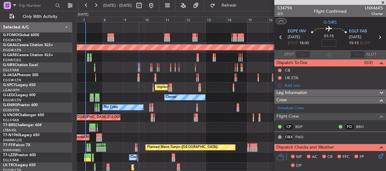 The height and width of the screenshot is (171, 386). Describe the element at coordinates (288, 70) in the screenshot. I see `div: CB` at that location.